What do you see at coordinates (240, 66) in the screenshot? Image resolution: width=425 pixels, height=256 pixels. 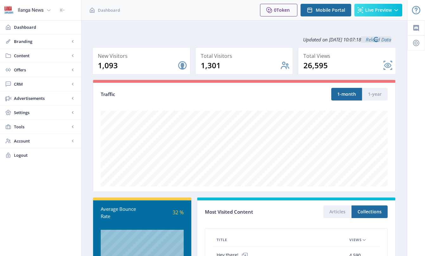 I see `div: 1,301` at bounding box center [240, 66].